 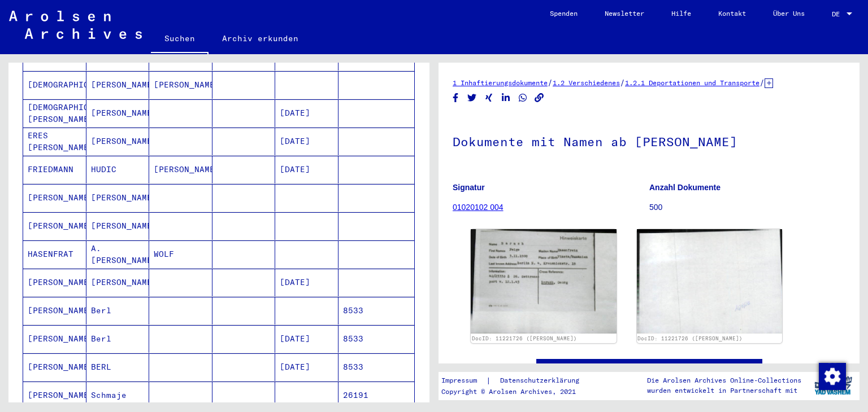 What do you see at coordinates (118, 395) in the screenshot?
I see `mat-cell: Schmaje` at bounding box center [118, 395].